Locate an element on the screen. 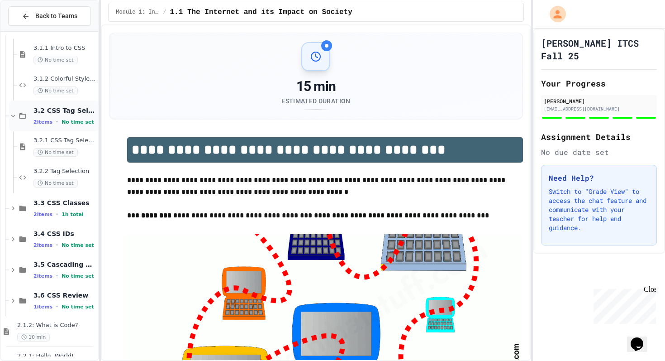 Image resolution: width=665 pixels, height=361 pixels. span: 3.5 Cascading Rules is located at coordinates (65, 264).